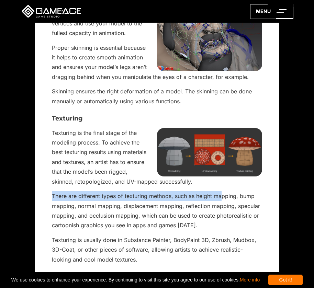 This screenshot has width=314, height=288. What do you see at coordinates (135, 280) in the screenshot?
I see `span: We use cookies to enhance your experience. By continuing to visit this site you agree to our use ...` at bounding box center [135, 280].